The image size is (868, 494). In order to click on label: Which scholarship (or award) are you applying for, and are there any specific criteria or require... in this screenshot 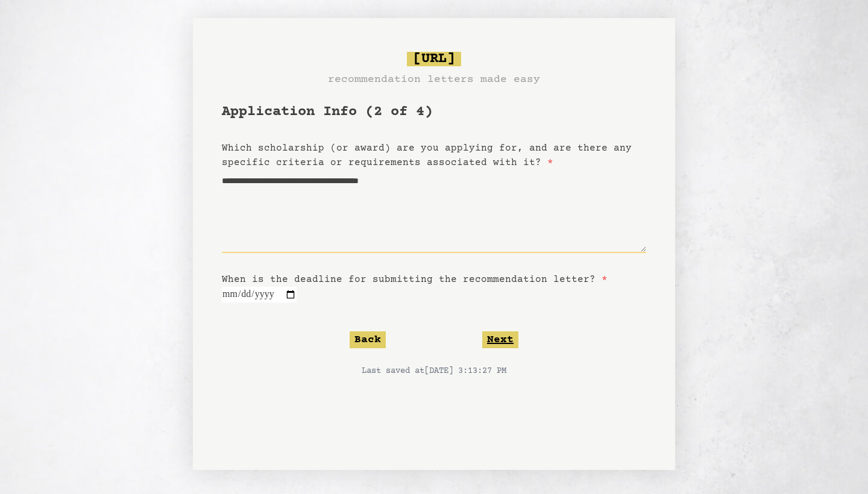, I will do `click(427, 155)`.